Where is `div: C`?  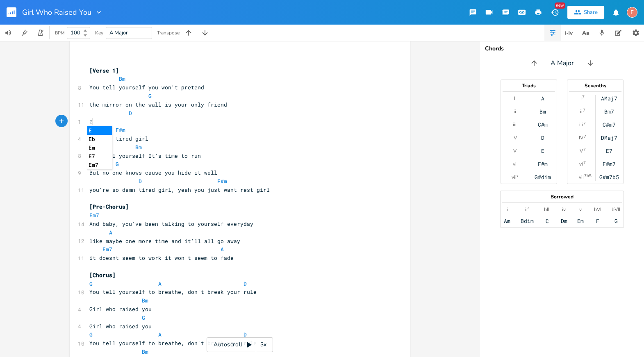 div: C is located at coordinates (547, 221).